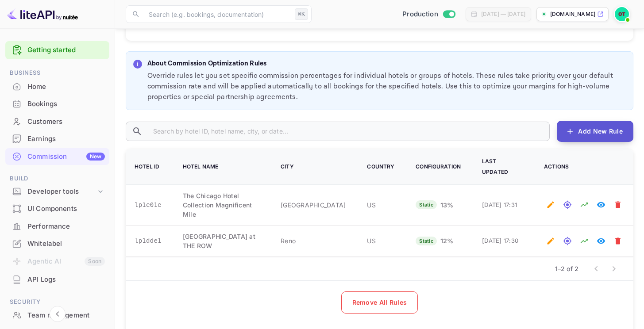 Image resolution: width=644 pixels, height=329 pixels. Describe the element at coordinates (149, 166) in the screenshot. I see `th: Hotel ID` at that location.